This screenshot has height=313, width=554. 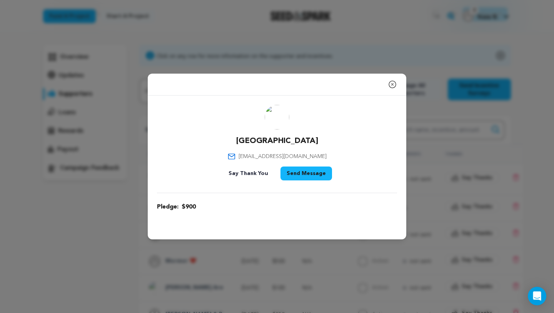 I want to click on span: Pledge:, so click(x=168, y=207).